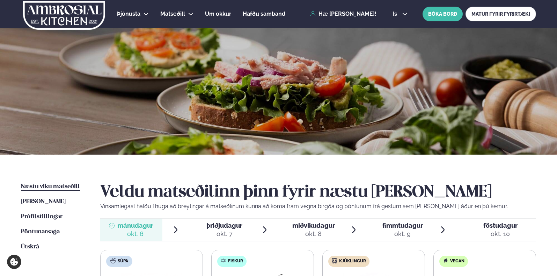 The image size is (557, 276). What do you see at coordinates (400, 14) in the screenshot?
I see `button: is` at bounding box center [400, 14].